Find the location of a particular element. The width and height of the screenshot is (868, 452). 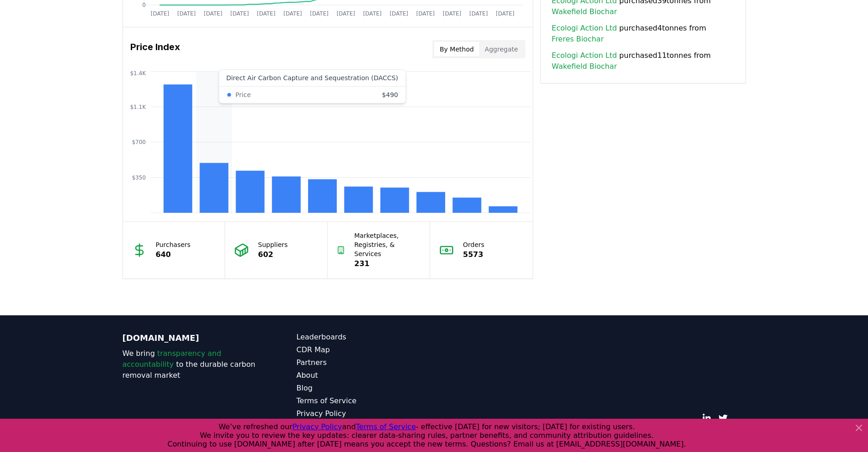

p: 602 is located at coordinates (272, 255).